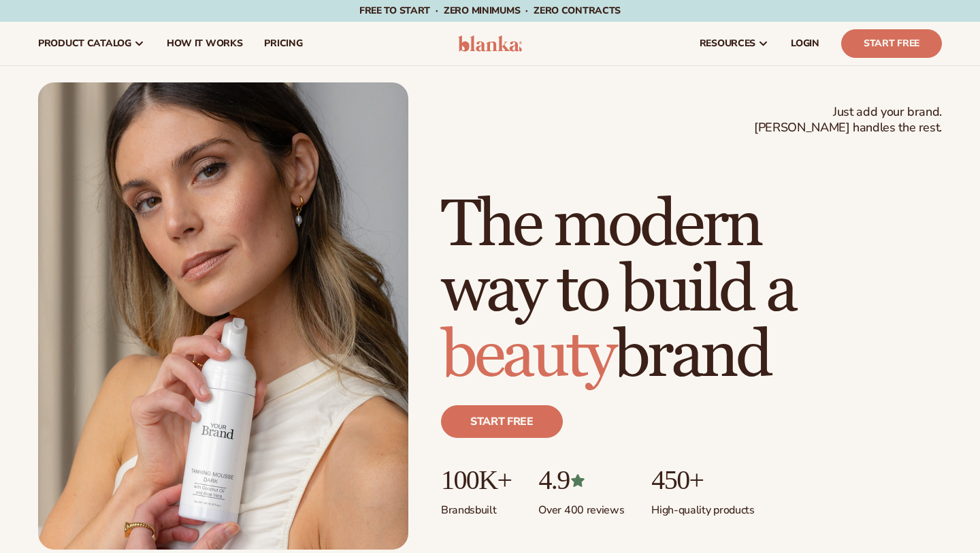  Describe the element at coordinates (528, 356) in the screenshot. I see `span: beauty` at that location.